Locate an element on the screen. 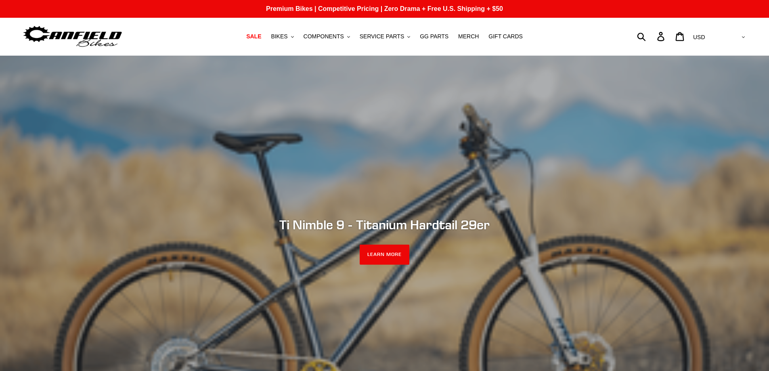 Image resolution: width=769 pixels, height=371 pixels. span: GIFT CARDS is located at coordinates (505, 36).